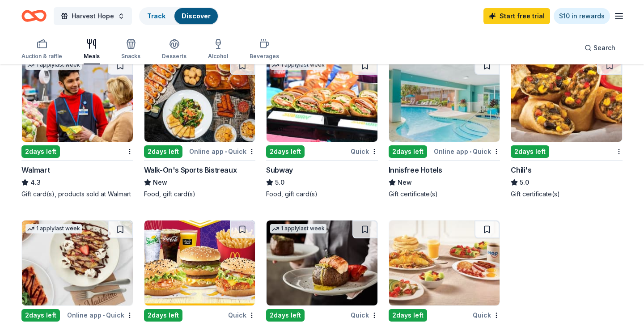 This screenshot has height=322, width=644. I want to click on a: $10 in rewards, so click(582, 16).